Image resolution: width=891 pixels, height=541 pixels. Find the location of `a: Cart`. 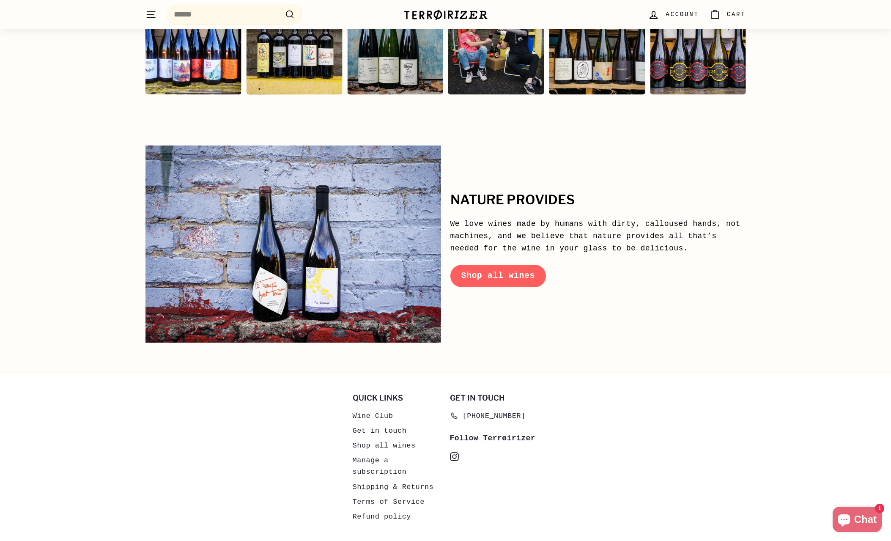

a: Cart is located at coordinates (727, 14).